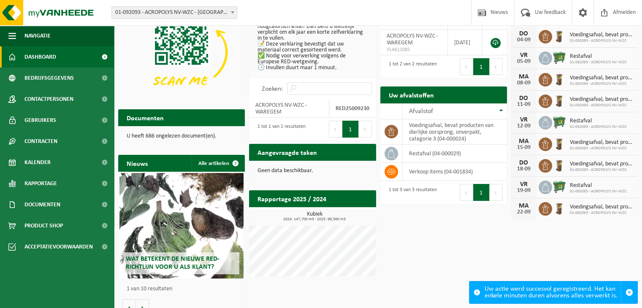  What do you see at coordinates (313, 41) in the screenshot?
I see `p: U heeft afvalstoffen zoals voedingsafval, b-hout, biologisch slib, plantaardige olie of hoogcalor...` at bounding box center [313, 41].